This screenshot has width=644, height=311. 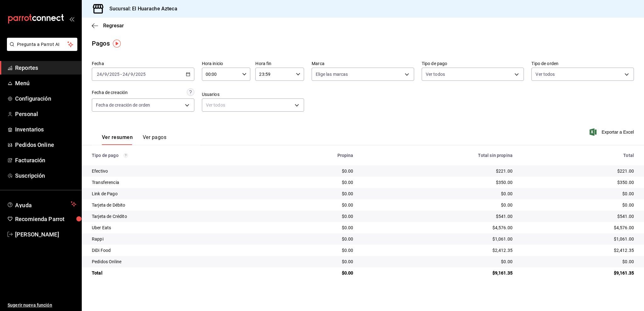 I want to click on label: Tipo de orden, so click(x=583, y=63).